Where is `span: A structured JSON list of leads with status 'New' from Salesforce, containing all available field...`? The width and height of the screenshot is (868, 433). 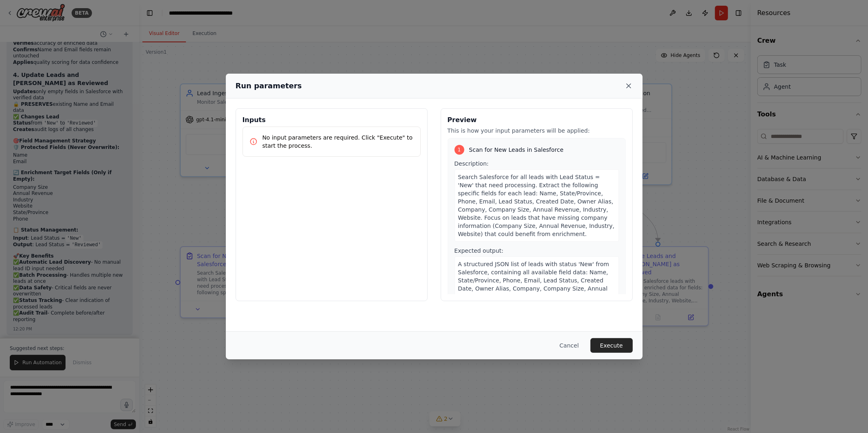
span: A structured JSON list of leads with status 'New' from Salesforce, containing all available field... is located at coordinates (535, 284).